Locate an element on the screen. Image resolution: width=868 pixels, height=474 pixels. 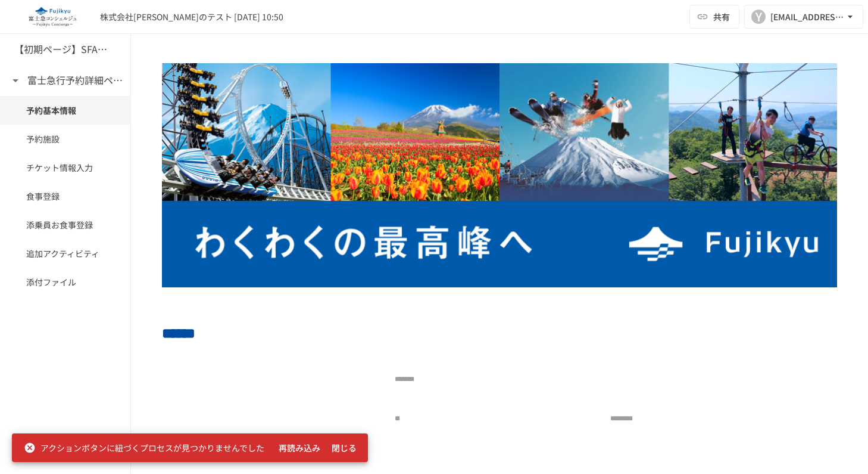
span: 追加アクティビティ is located at coordinates (65, 253).